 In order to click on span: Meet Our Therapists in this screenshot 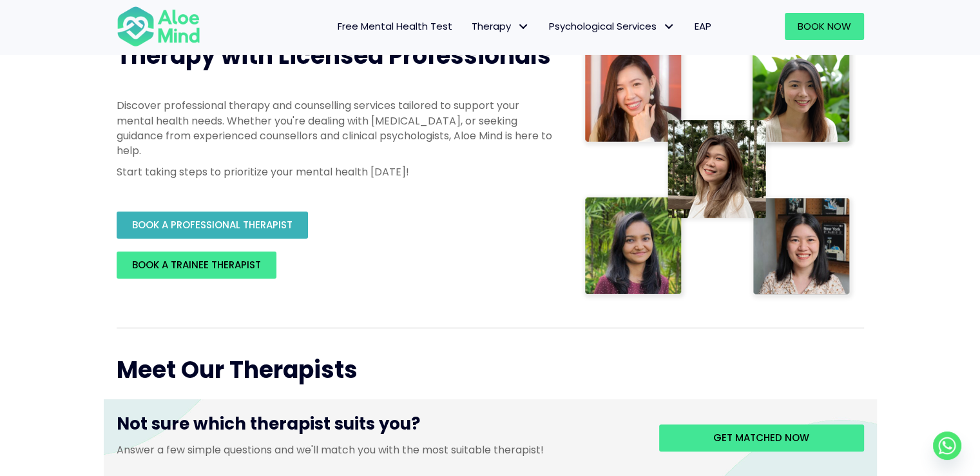, I will do `click(237, 370)`.